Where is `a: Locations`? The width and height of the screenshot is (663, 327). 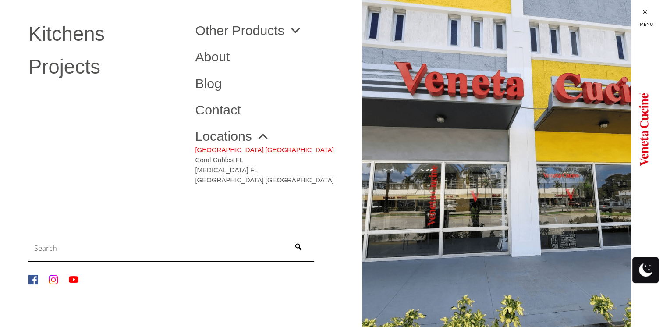
a: Locations is located at coordinates (232, 136).